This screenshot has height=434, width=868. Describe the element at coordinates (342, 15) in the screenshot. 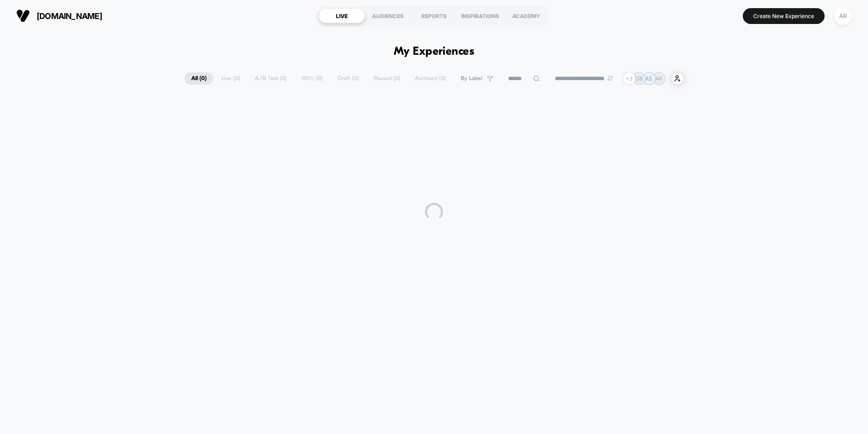

I see `div: LIVE` at that location.